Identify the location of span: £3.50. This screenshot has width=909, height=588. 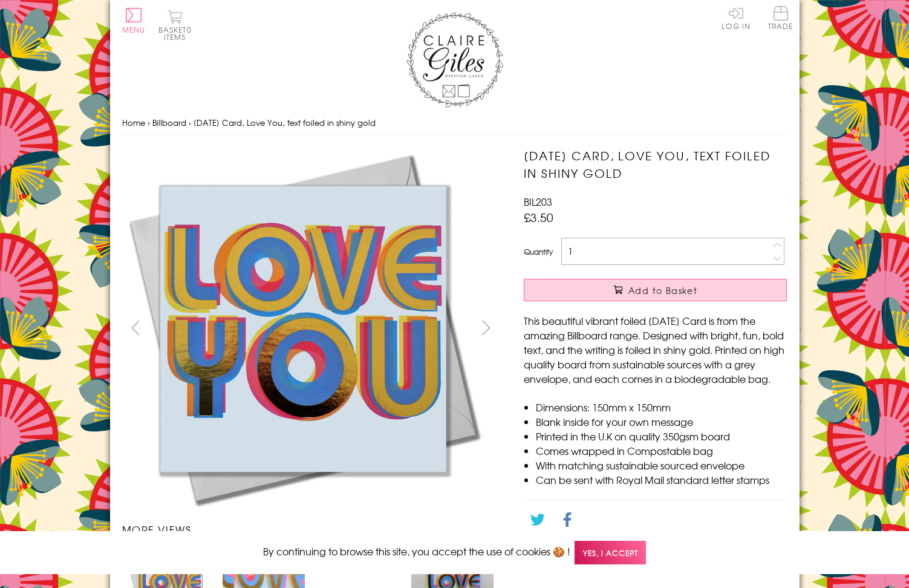
(539, 217).